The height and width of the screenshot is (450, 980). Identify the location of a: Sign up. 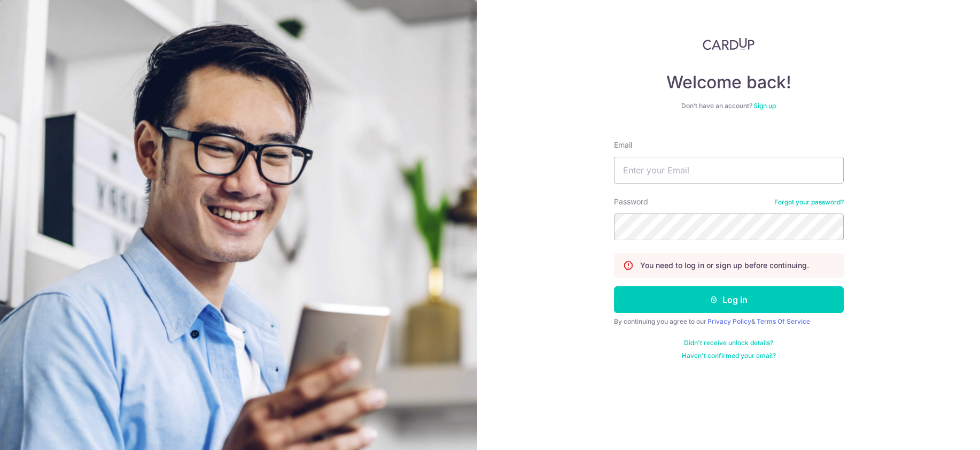
(765, 106).